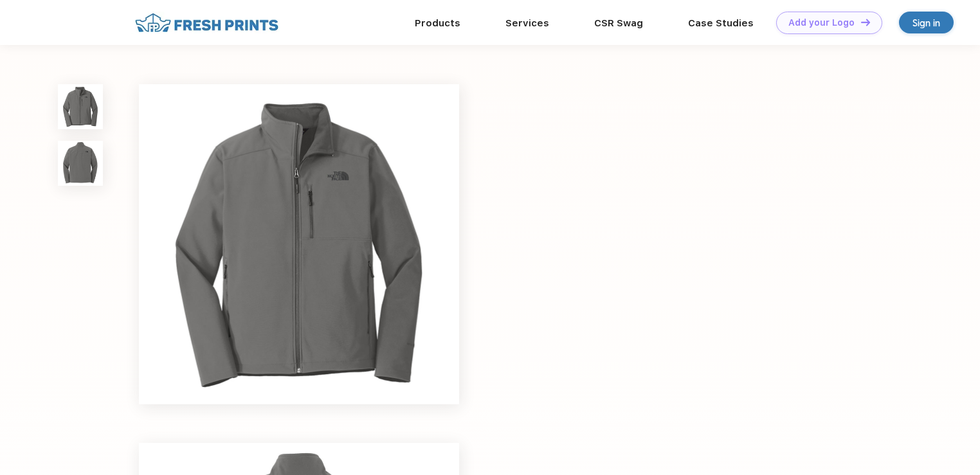 The height and width of the screenshot is (475, 980). What do you see at coordinates (821, 22) in the screenshot?
I see `div: Add your Logo` at bounding box center [821, 22].